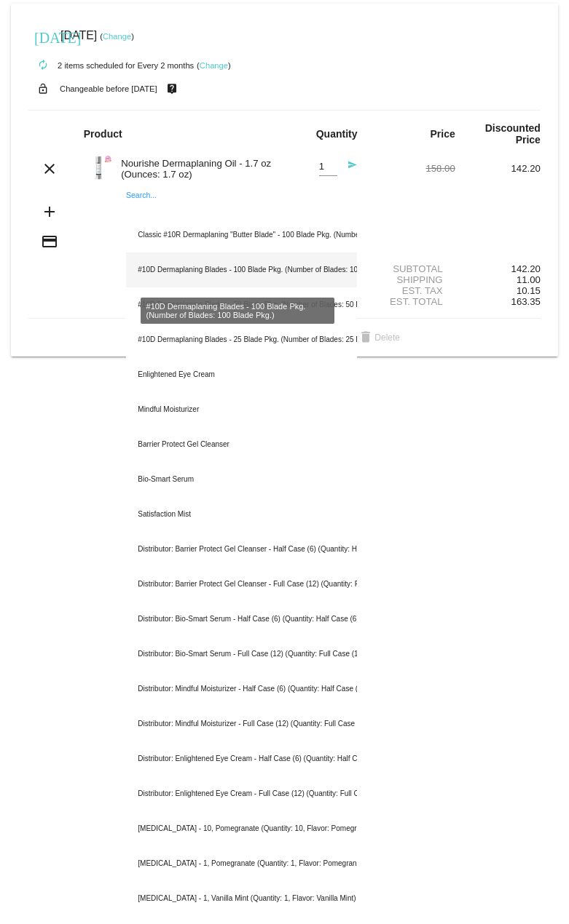 This screenshot has width=569, height=924. What do you see at coordinates (528, 290) in the screenshot?
I see `span: 10.15` at bounding box center [528, 290].